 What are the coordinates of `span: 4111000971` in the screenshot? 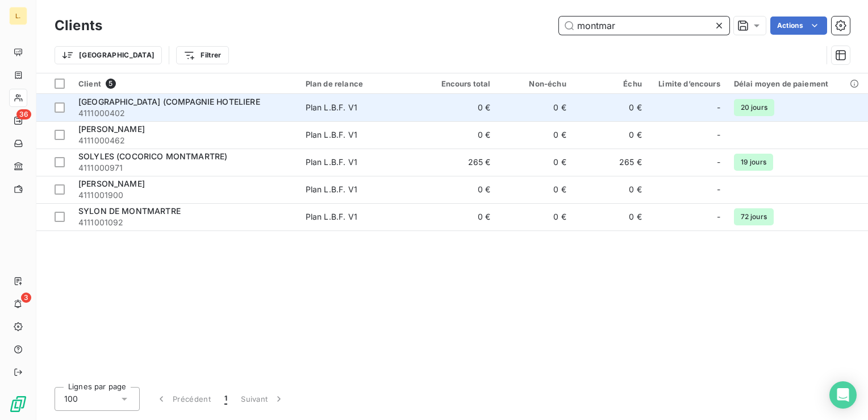 It's located at (185, 168).